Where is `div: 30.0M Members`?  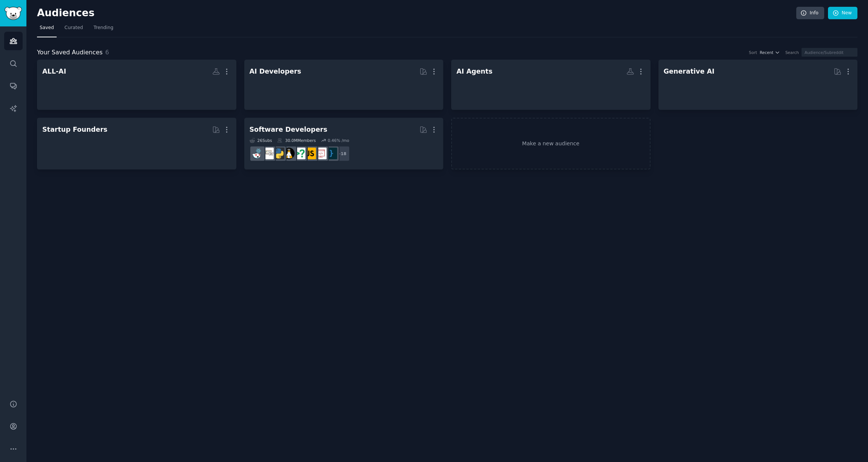
div: 30.0M Members is located at coordinates (297, 141).